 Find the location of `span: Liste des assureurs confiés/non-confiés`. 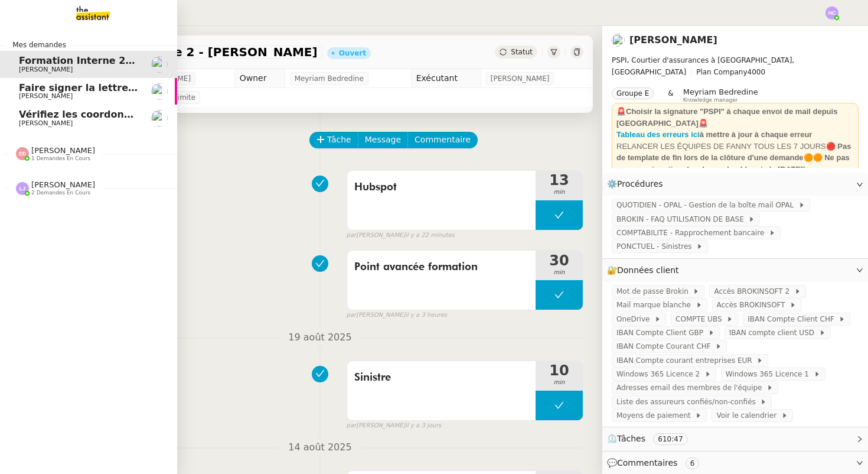

span: Liste des assureurs confiés/non-confiés is located at coordinates (688, 402).